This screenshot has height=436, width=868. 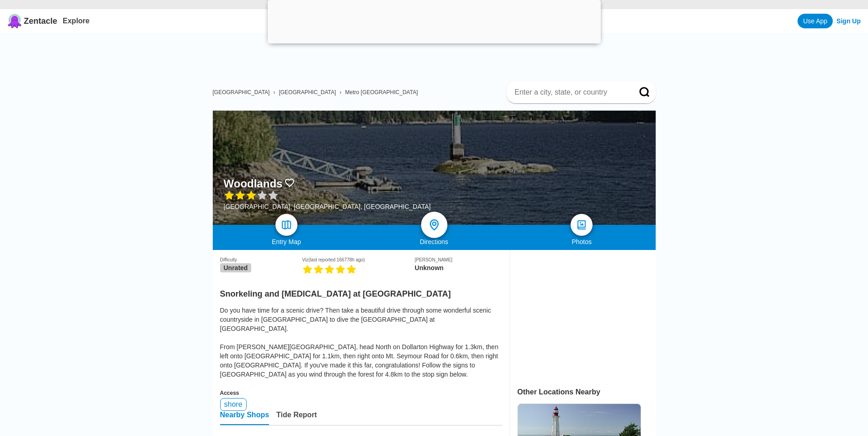 I want to click on span: Unrated, so click(x=235, y=268).